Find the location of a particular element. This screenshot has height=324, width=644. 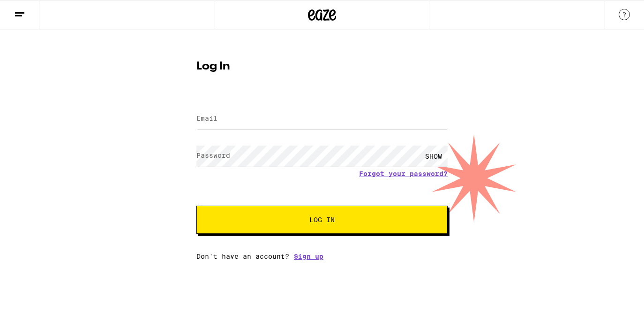

a: Sign up is located at coordinates (309, 256).